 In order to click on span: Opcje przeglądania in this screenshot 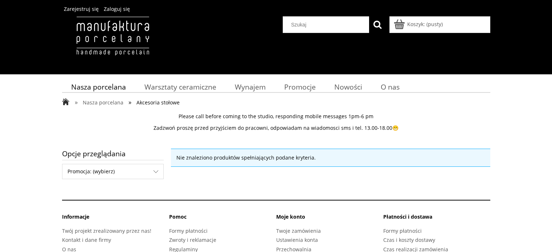, I will do `click(113, 153)`.